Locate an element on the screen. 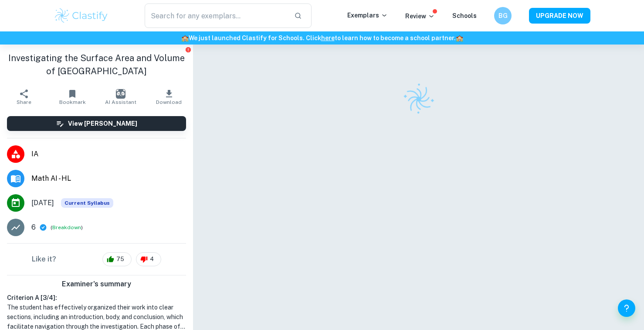 The image size is (644, 330). input: Search for any exemplars... is located at coordinates (216, 16).